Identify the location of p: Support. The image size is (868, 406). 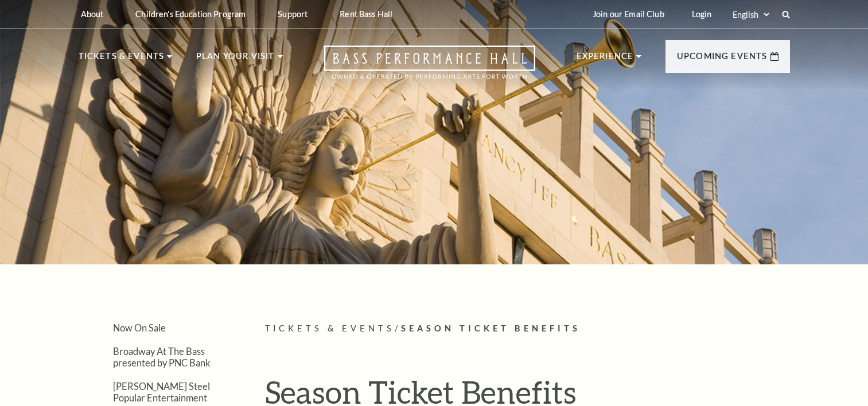
(293, 14).